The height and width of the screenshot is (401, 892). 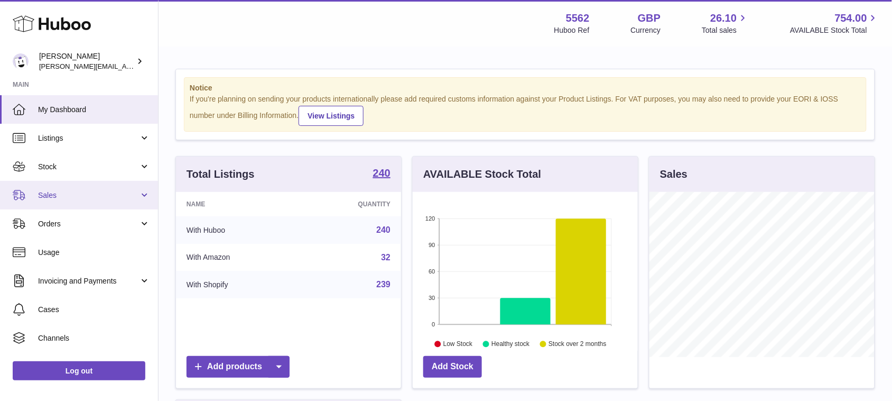 What do you see at coordinates (432, 245) in the screenshot?
I see `text: 90` at bounding box center [432, 245].